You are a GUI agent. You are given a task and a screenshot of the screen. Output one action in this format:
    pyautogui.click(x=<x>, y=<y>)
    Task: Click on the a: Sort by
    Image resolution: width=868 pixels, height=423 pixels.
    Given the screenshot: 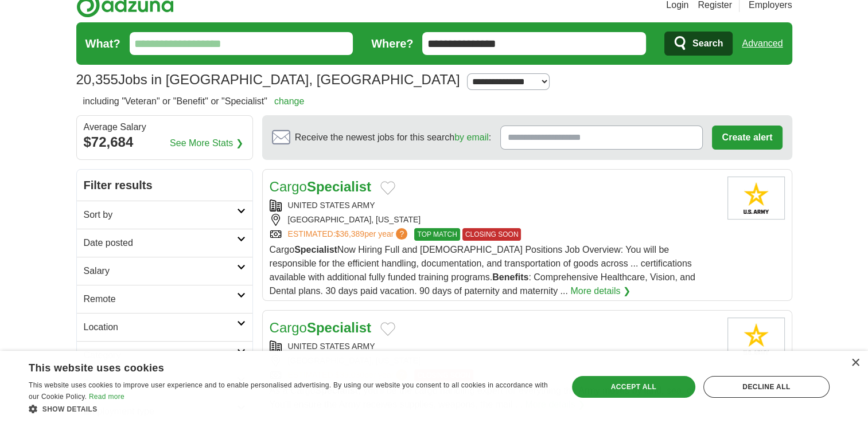 What is the action you would take?
    pyautogui.click(x=165, y=215)
    